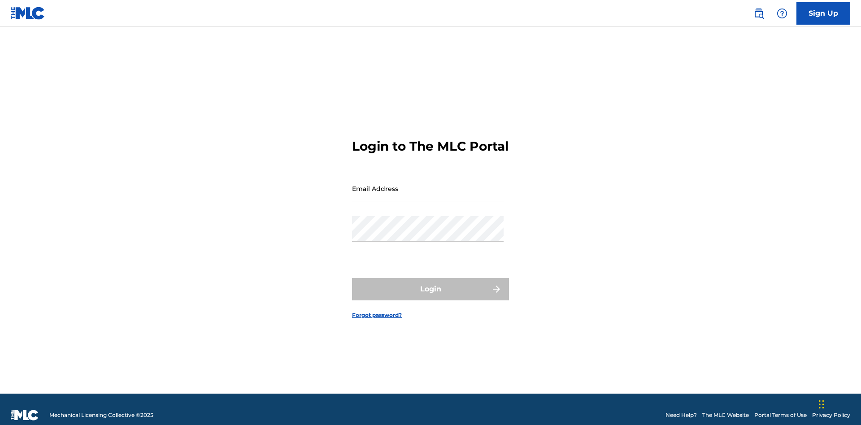 The height and width of the screenshot is (425, 861). What do you see at coordinates (831, 415) in the screenshot?
I see `a: Privacy Policy` at bounding box center [831, 415].